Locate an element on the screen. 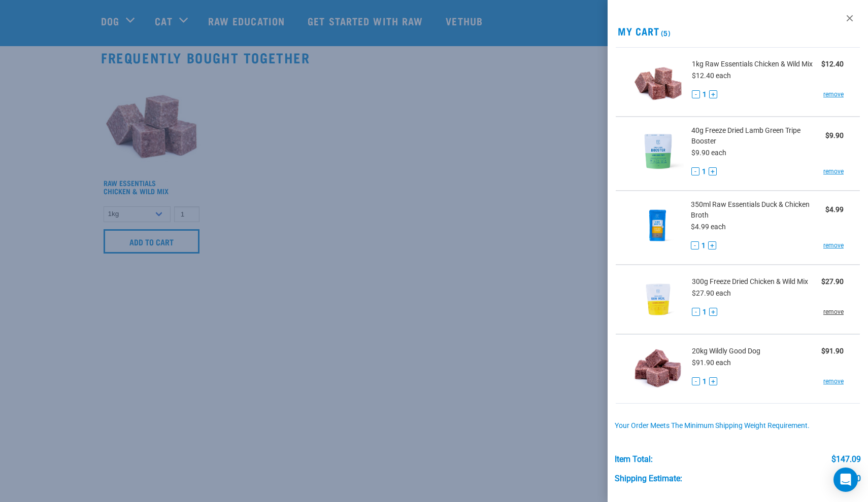  h2: My Cart is located at coordinates (737, 31).